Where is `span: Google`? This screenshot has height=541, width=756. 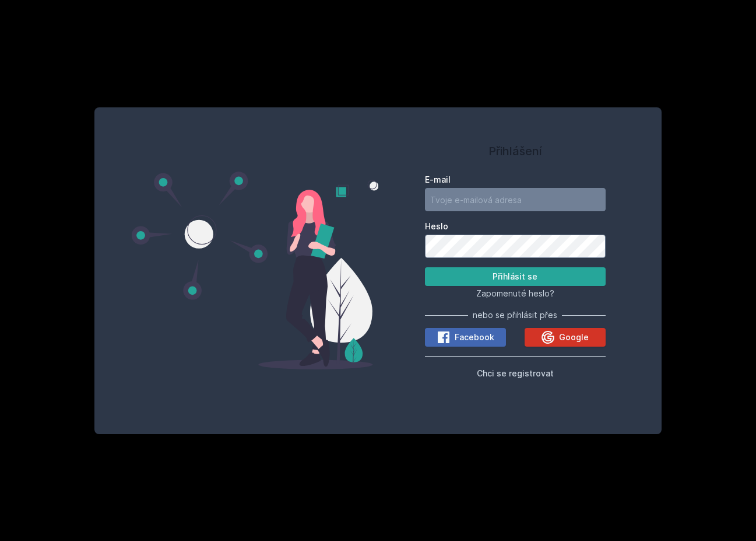
span: Google is located at coordinates (574, 337).